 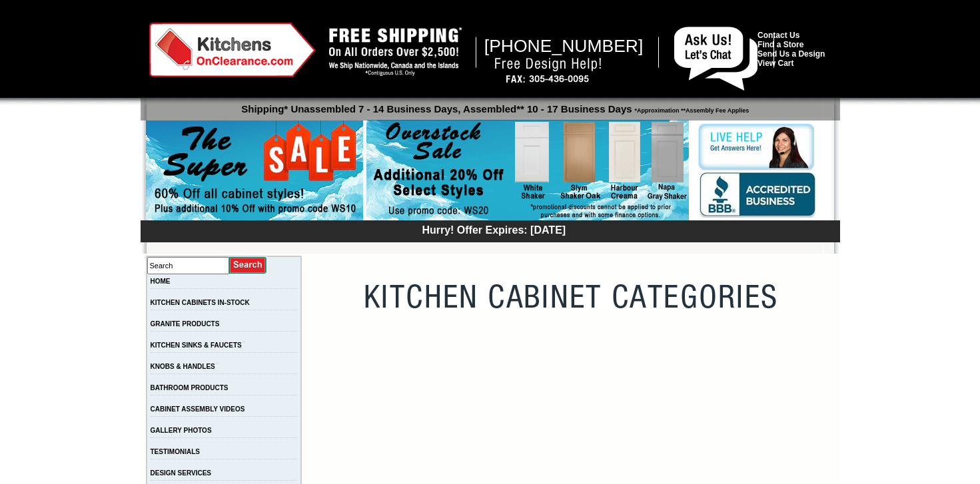 What do you see at coordinates (775, 63) in the screenshot?
I see `a: View Cart` at bounding box center [775, 63].